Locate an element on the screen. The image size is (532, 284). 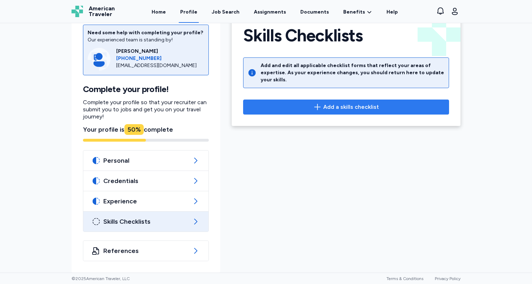
div: Add and edit all applicable checklist forms that reflect your areas of expertise. As your experie... is located at coordinates (352, 73).